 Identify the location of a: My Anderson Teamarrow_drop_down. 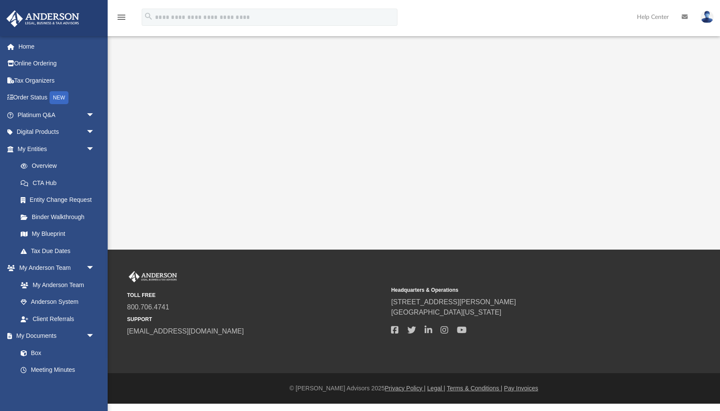
(55, 268).